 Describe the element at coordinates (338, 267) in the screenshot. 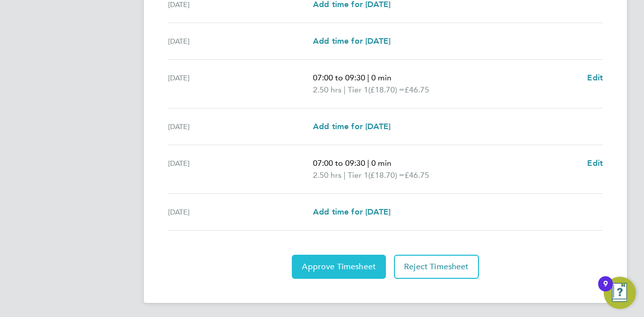

I see `button: Approve Timesheet` at that location.